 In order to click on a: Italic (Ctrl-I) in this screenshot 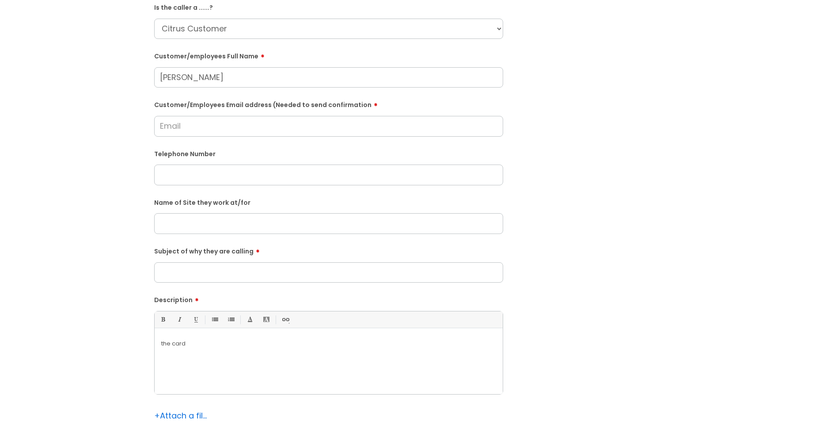, I will do `click(179, 319)`.